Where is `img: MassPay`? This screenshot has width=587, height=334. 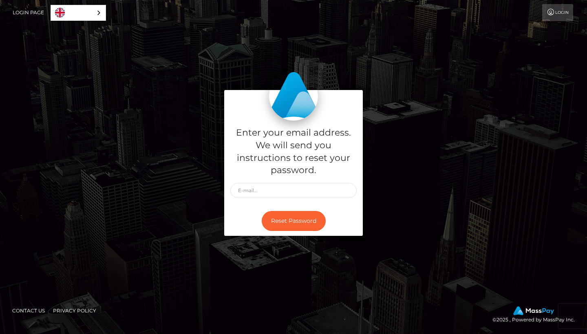 img: MassPay is located at coordinates (534, 311).